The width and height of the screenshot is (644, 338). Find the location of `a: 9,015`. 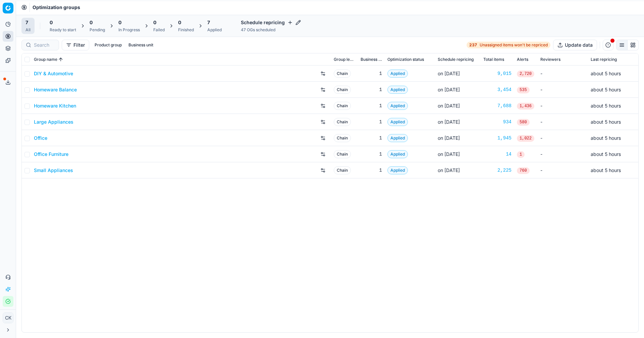

a: 9,015 is located at coordinates (498, 74).